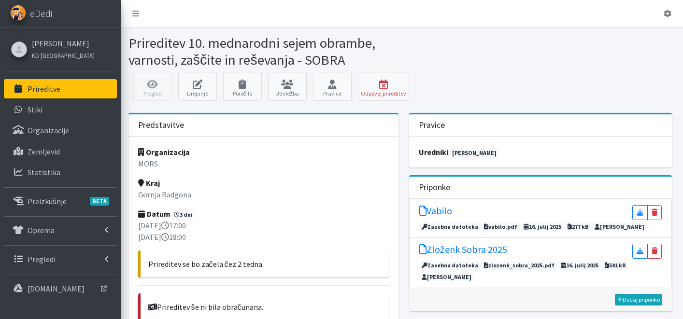  I want to click on p: Statistika, so click(44, 172).